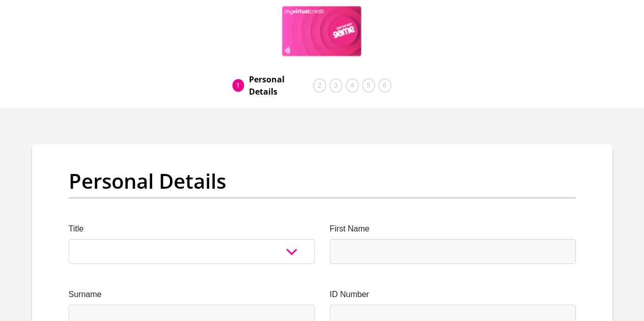  What do you see at coordinates (453, 294) in the screenshot?
I see `label: ID Number` at bounding box center [453, 294].